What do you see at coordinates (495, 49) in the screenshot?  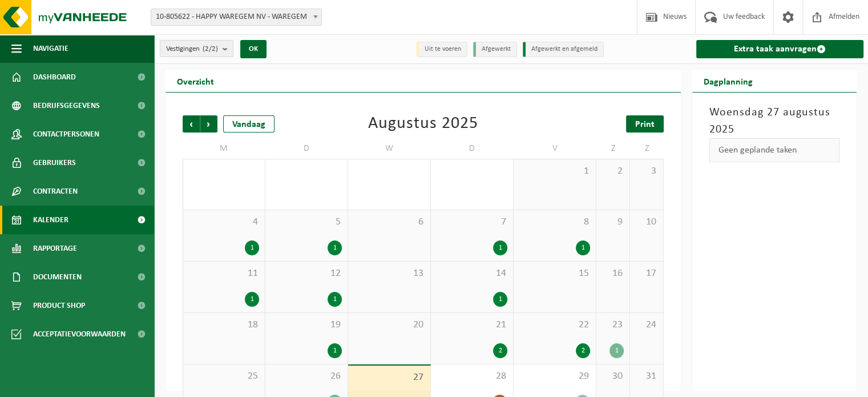 I see `li: Afgewerkt` at bounding box center [495, 49].